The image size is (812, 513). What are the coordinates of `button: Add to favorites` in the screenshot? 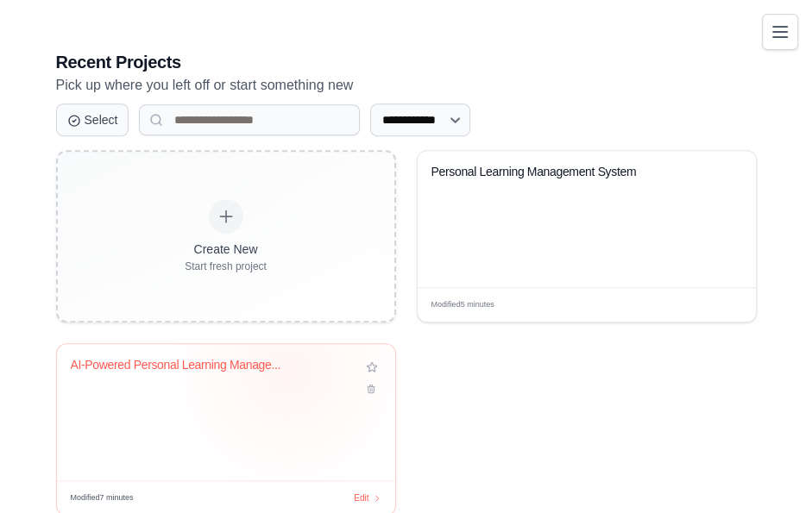 It's located at (372, 368).